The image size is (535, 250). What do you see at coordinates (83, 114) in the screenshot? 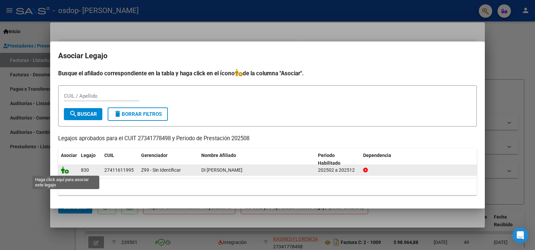
I see `button: Buscar` at bounding box center [83, 114].